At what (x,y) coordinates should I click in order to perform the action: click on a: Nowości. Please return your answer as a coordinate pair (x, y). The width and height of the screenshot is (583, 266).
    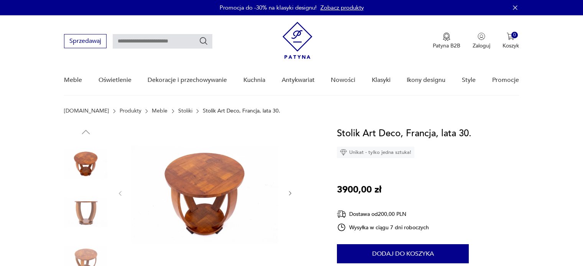
    Looking at the image, I should click on (343, 80).